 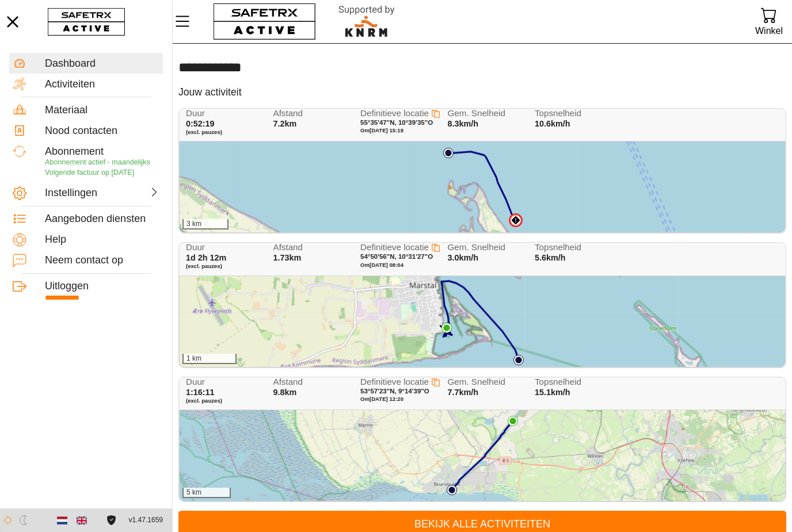 What do you see at coordinates (102, 152) in the screenshot?
I see `div: Abonnement` at bounding box center [102, 152].